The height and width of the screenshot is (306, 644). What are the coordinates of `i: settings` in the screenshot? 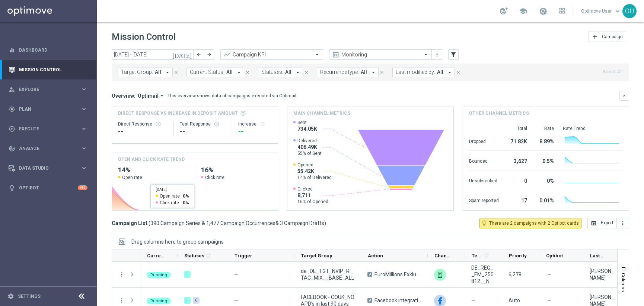 It's located at (11, 296).